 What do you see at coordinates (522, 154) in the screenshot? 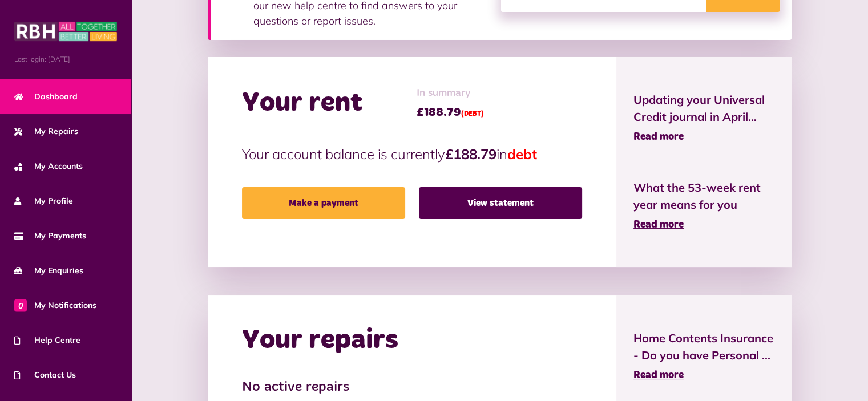
I see `span: debt` at bounding box center [522, 154].